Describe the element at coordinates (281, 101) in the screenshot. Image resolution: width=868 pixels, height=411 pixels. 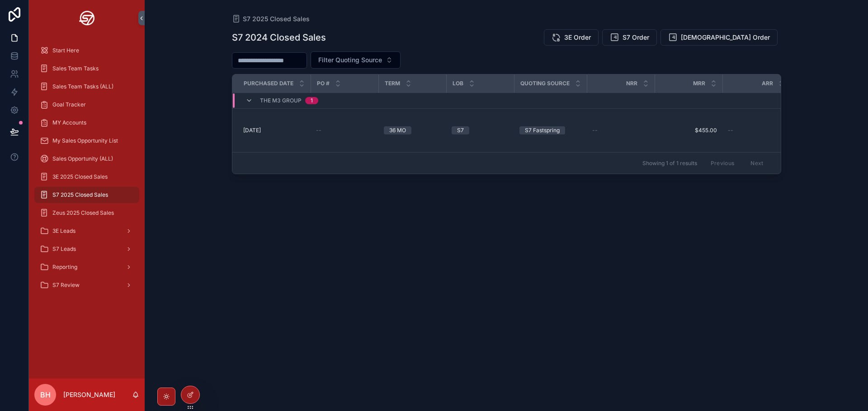
I see `span: The M3 Group` at that location.